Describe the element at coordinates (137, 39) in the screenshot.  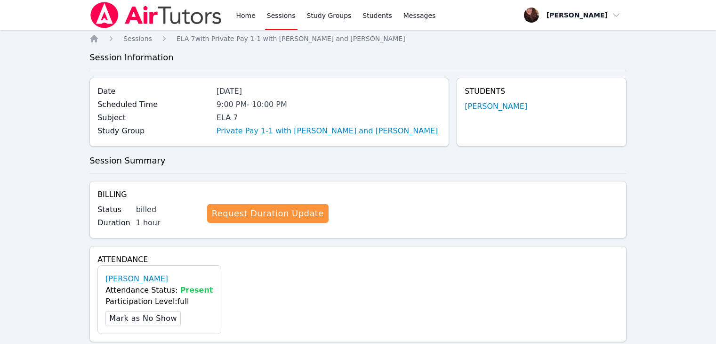
I see `span: Sessions` at that location.